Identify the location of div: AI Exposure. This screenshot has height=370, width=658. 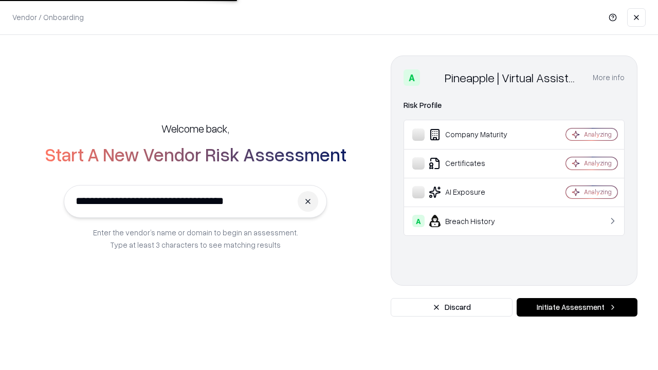
(474, 192).